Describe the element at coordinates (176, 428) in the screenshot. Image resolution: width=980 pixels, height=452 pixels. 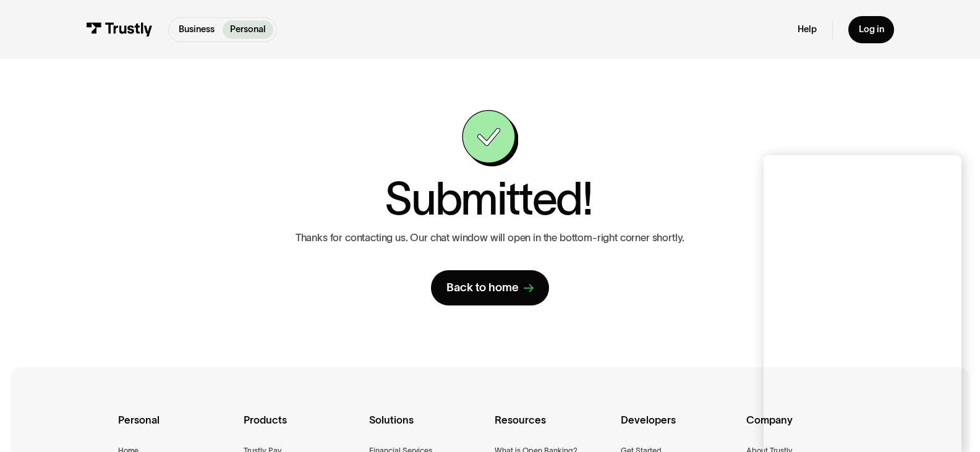
I see `div: Personal` at that location.